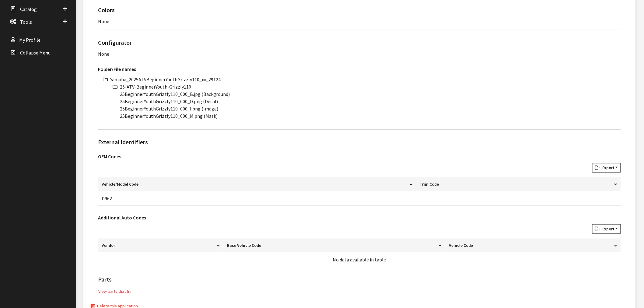 Image resolution: width=644 pixels, height=308 pixels. Describe the element at coordinates (359, 156) in the screenshot. I see `h3: OEM Codes` at that location.